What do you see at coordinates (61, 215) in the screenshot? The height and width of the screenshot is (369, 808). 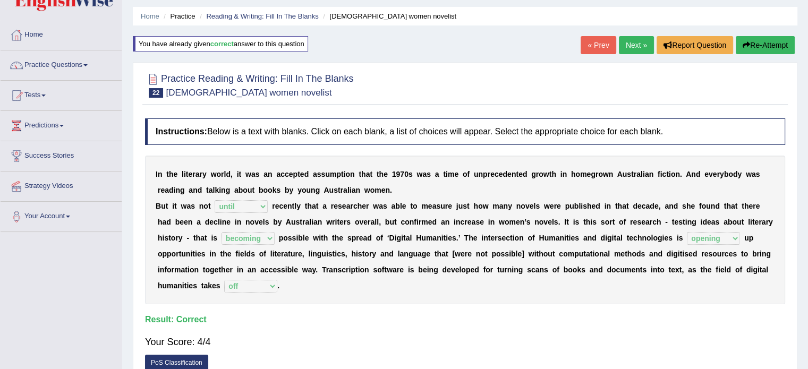 I see `a: Your Account` at bounding box center [61, 215].